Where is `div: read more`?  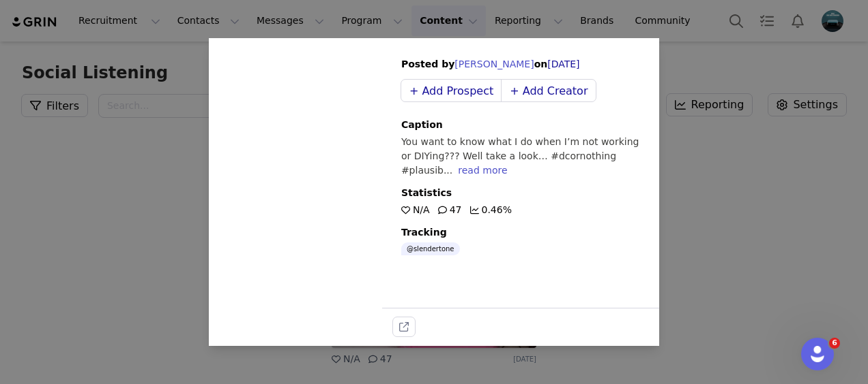 div: read more is located at coordinates (483, 170).